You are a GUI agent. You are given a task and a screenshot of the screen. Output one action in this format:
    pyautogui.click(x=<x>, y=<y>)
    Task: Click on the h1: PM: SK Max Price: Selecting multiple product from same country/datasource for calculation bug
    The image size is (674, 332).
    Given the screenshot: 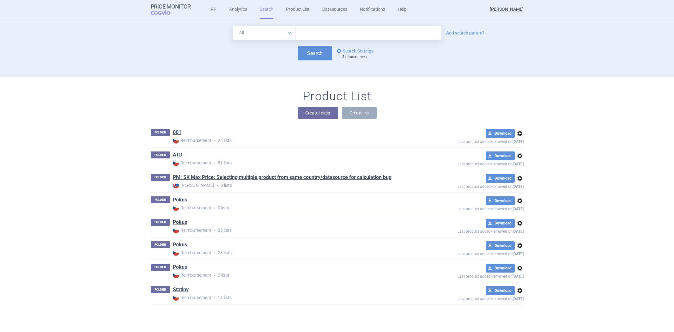 What is the action you would take?
    pyautogui.click(x=282, y=178)
    